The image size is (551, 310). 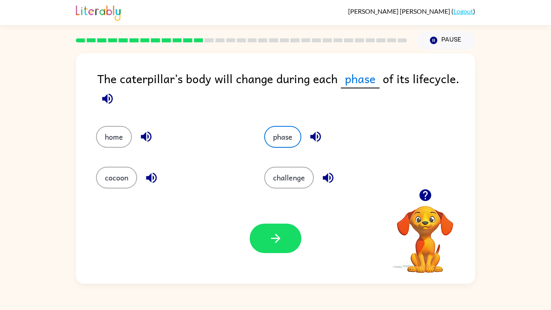 What do you see at coordinates (117, 178) in the screenshot?
I see `button: cocoon` at bounding box center [117, 178].